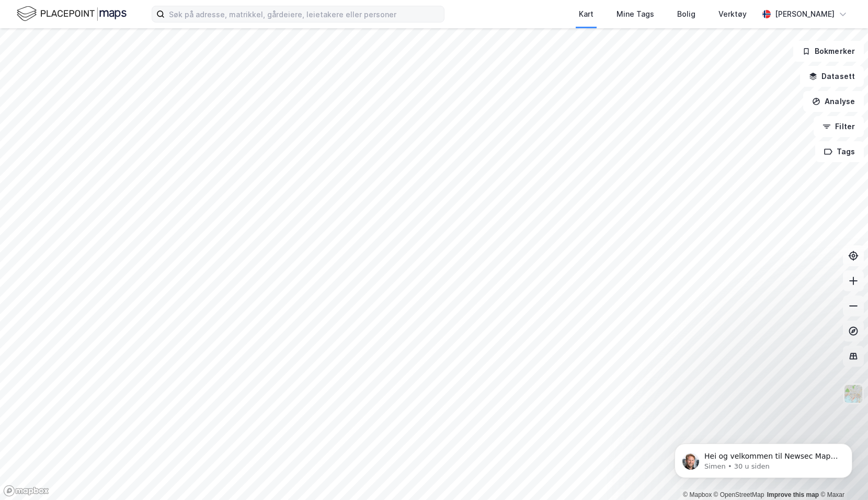  Describe the element at coordinates (733, 14) in the screenshot. I see `div: Verktøy` at that location.